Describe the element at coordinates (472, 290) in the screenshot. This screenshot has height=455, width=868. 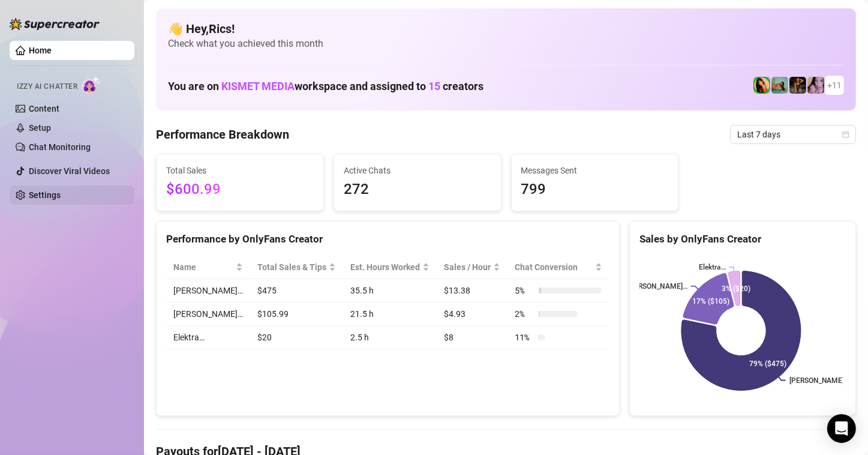
I see `td: $13.38` at that location.